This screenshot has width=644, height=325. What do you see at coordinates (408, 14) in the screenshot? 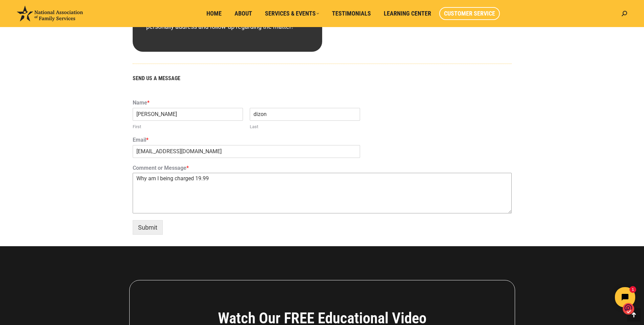
I see `a: Learning Center` at bounding box center [408, 14].